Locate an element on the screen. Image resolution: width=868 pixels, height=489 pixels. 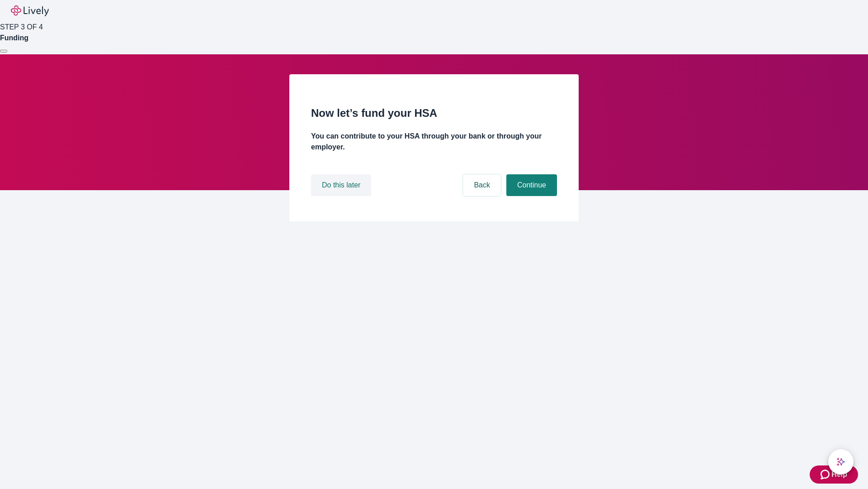
button: Do this later is located at coordinates (341, 185).